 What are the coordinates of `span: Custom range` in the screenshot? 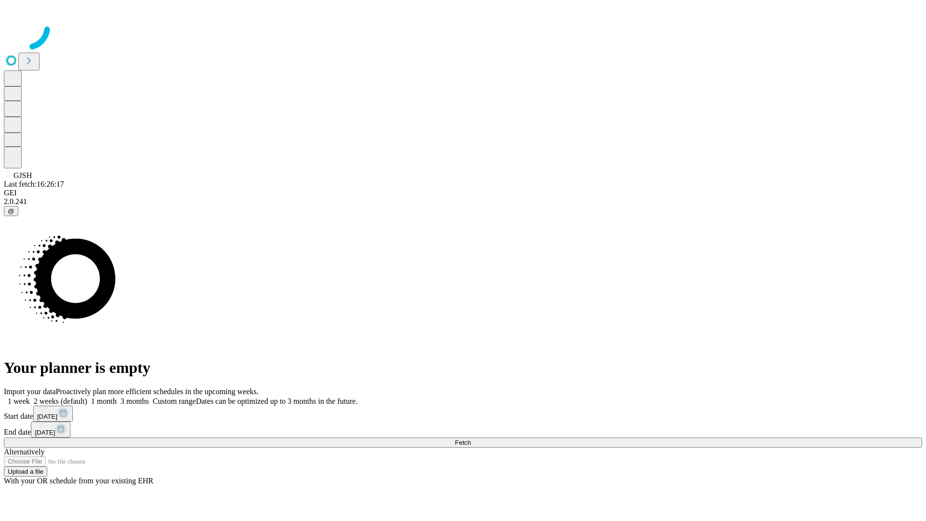 It's located at (174, 401).